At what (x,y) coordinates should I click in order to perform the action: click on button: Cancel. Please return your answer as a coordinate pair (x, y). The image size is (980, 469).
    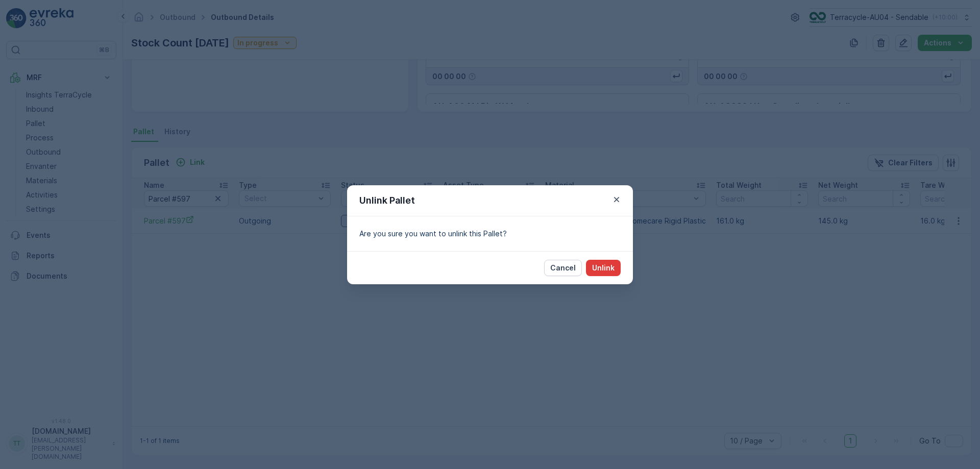
    Looking at the image, I should click on (563, 268).